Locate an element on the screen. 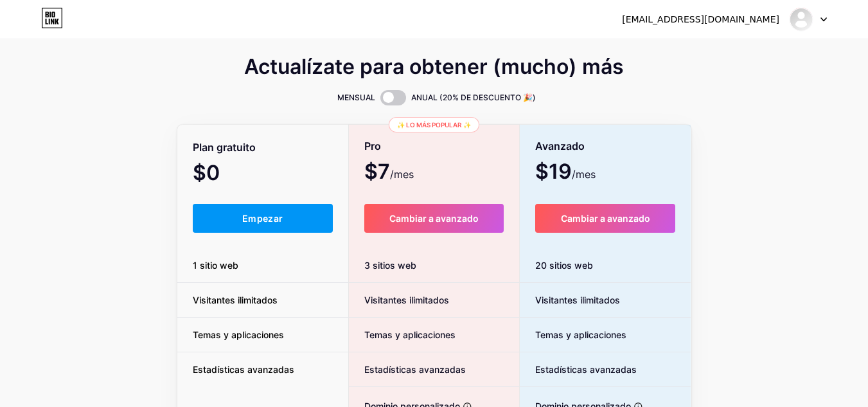  font: Avanzado is located at coordinates (559, 146).